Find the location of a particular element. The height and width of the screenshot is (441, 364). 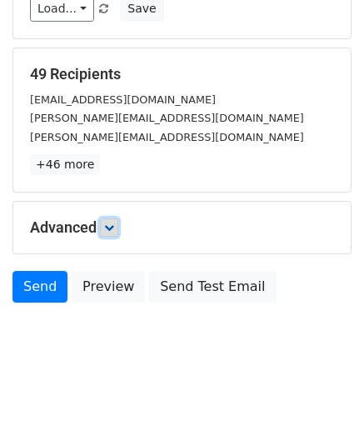

a: Send is located at coordinates (40, 287).